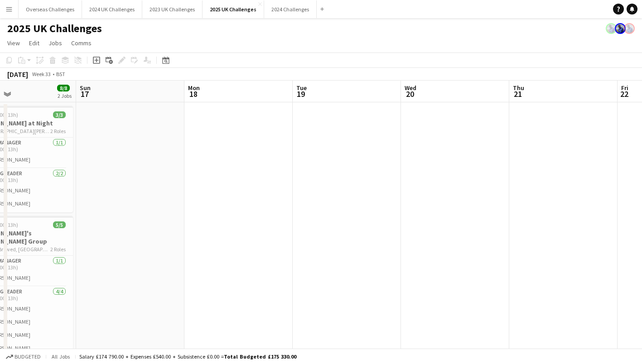  I want to click on span: Week 33, so click(41, 74).